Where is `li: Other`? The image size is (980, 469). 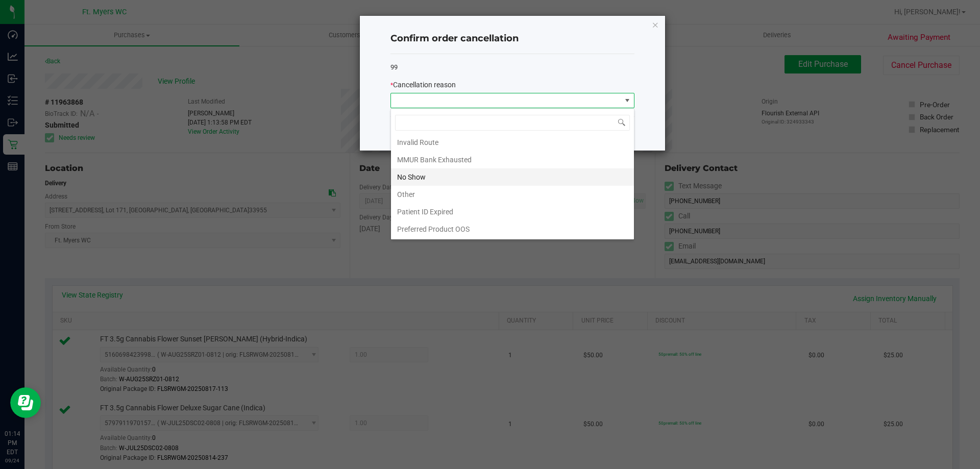 li: Other is located at coordinates (512, 195).